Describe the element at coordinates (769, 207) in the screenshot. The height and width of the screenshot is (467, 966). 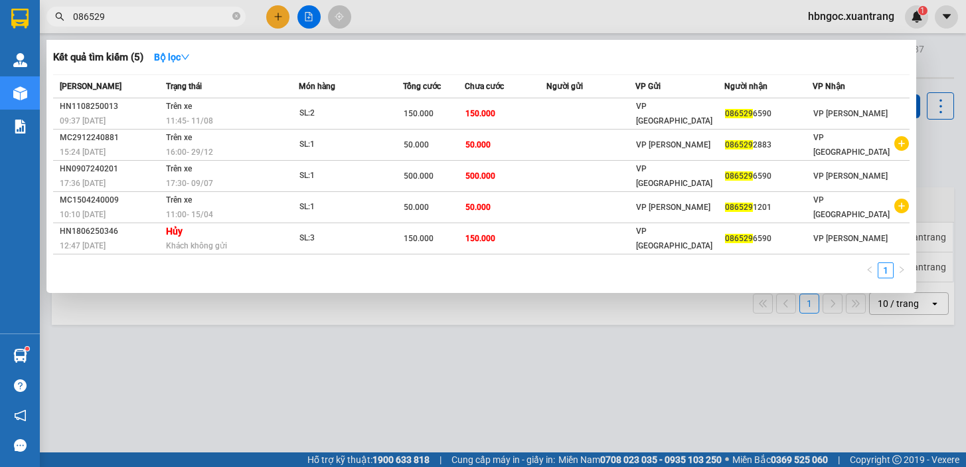
I see `div: 1201` at that location.